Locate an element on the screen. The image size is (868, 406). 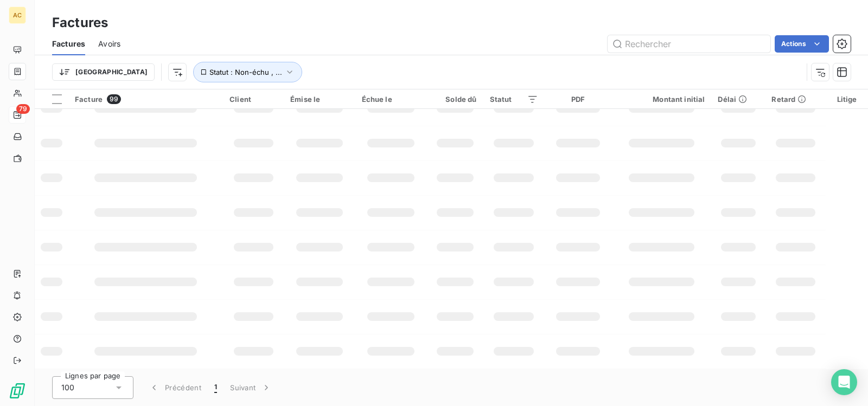
span: Facture is located at coordinates (89, 99).